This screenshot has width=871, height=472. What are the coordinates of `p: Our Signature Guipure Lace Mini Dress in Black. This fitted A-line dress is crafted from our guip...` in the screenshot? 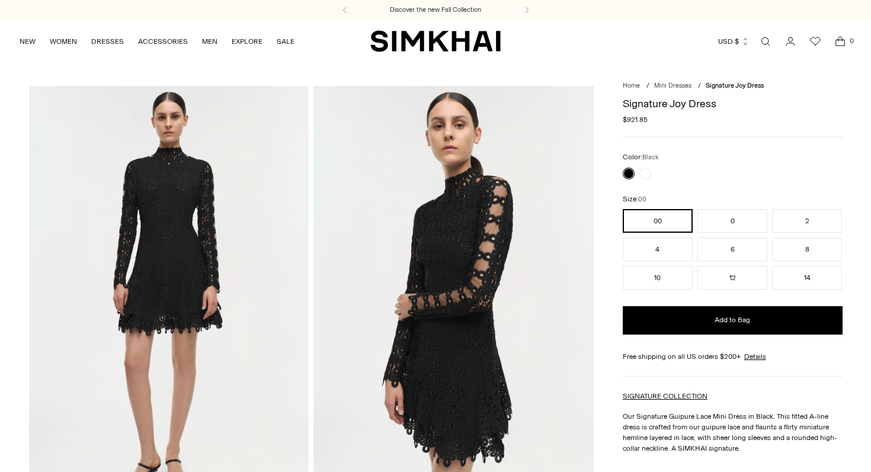 It's located at (732, 433).